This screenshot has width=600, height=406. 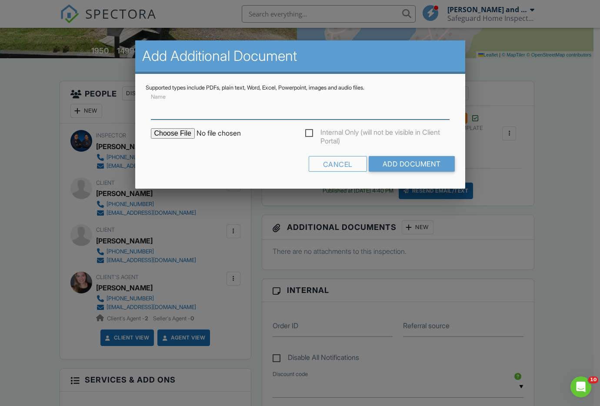 I want to click on label: Internal Only (will not be visible in Client Portal), so click(x=377, y=133).